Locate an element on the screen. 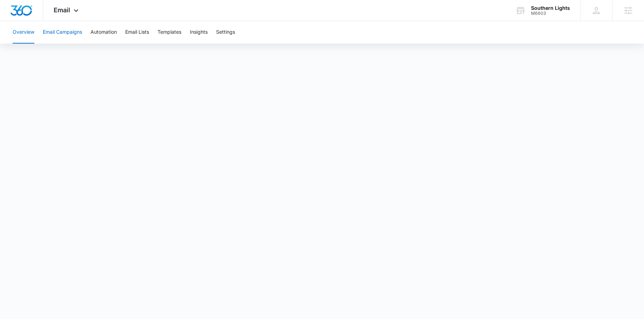 Image resolution: width=644 pixels, height=319 pixels. button: Settings is located at coordinates (226, 33).